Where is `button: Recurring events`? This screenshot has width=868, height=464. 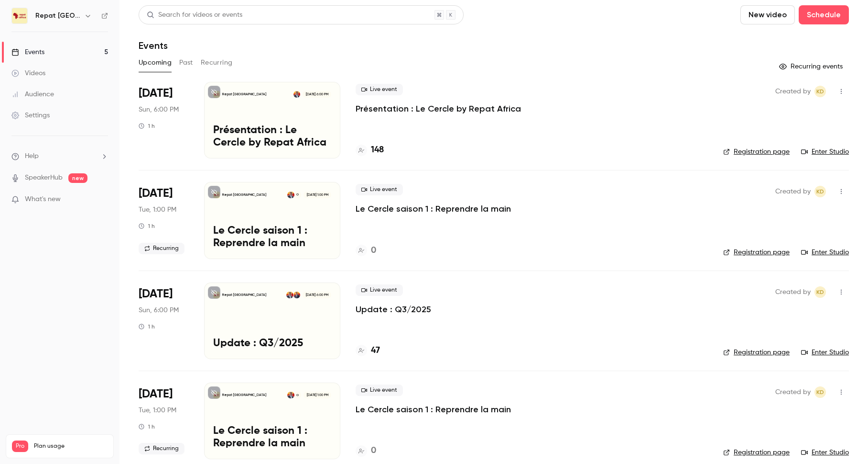
button: Recurring events is located at coordinates (812, 66).